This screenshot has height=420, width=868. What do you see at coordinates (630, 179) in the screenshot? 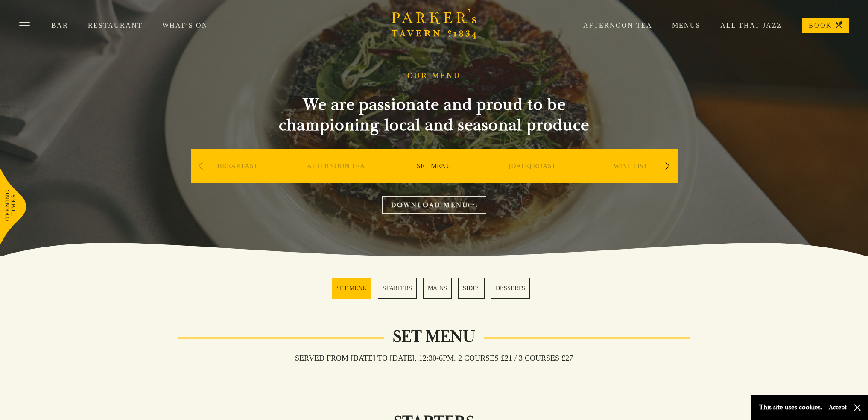
I see `div: 5 / 9` at bounding box center [630, 179].